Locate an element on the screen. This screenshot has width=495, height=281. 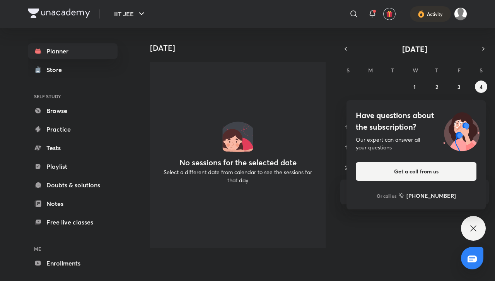
abbr: October 19, 2025 is located at coordinates (348, 147).